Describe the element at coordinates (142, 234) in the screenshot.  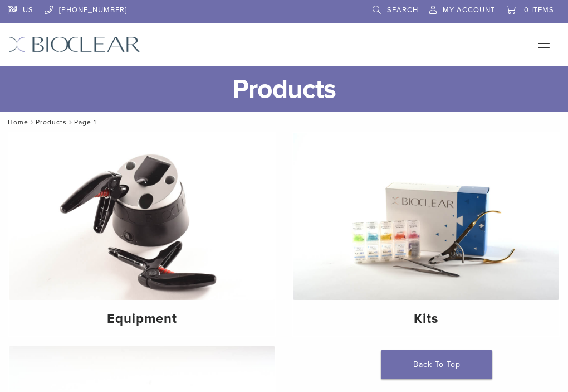
I see `a: Equipment` at that location.